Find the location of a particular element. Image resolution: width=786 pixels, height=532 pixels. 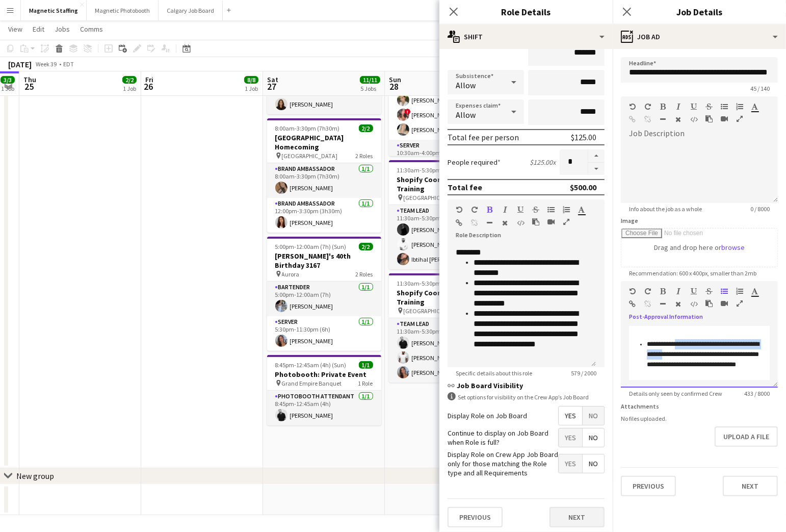

h3: Job Details is located at coordinates (699, 12).